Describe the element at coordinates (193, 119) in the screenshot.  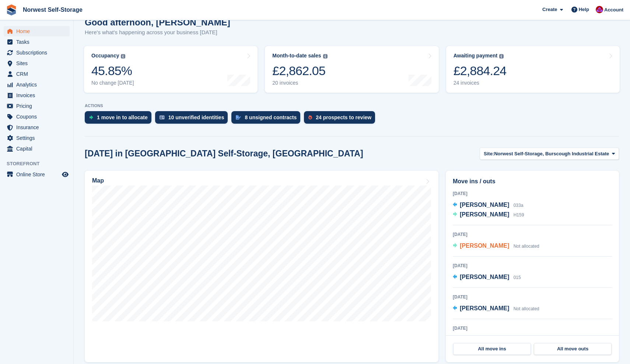
I see `a: 10 unverified identities` at that location.